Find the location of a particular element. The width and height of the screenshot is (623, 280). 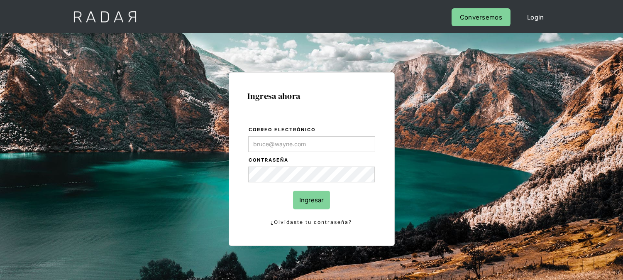

input: Ingresar is located at coordinates (312, 200).